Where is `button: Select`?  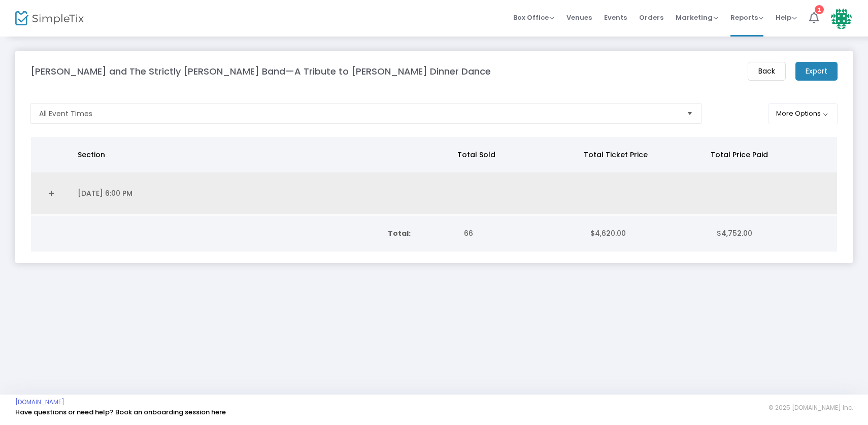 button: Select is located at coordinates (690, 113).